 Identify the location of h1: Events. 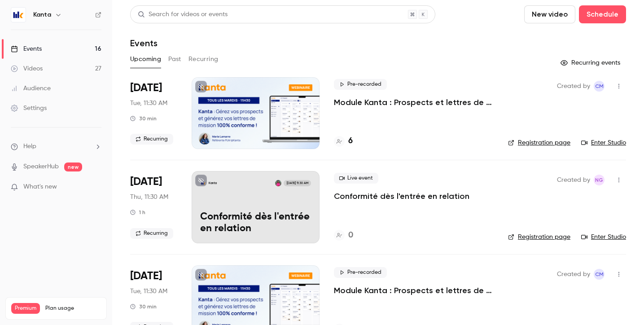
(143, 43).